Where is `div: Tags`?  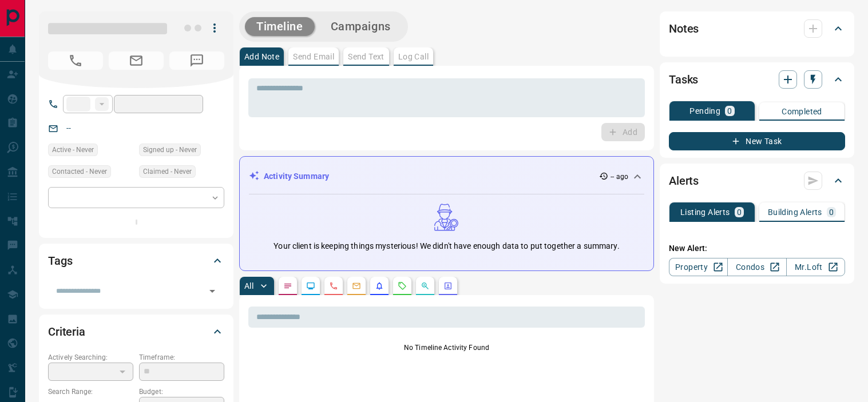
div: Tags is located at coordinates (136, 261).